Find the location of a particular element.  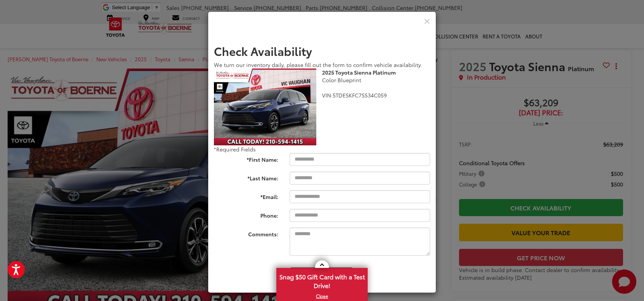

div: We turn our inventory daily, please fill out the form to confirm vehicle availability. is located at coordinates (322, 65).